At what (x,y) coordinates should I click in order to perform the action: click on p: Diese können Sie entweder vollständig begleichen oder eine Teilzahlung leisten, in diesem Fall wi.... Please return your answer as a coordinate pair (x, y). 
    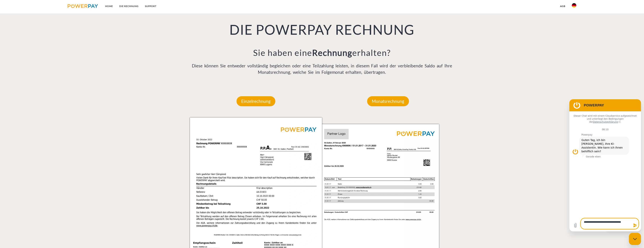
    Looking at the image, I should click on (322, 69).